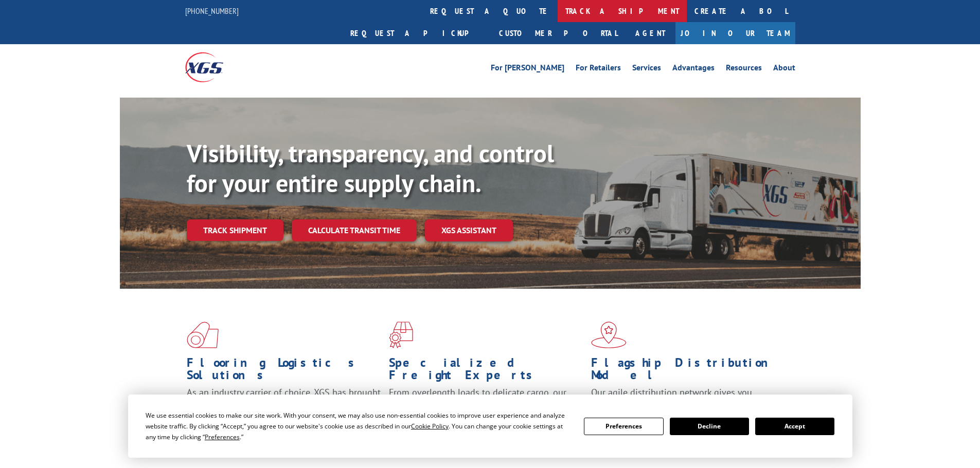 The image size is (980, 468). What do you see at coordinates (693, 69) in the screenshot?
I see `a: Advantages` at bounding box center [693, 69].